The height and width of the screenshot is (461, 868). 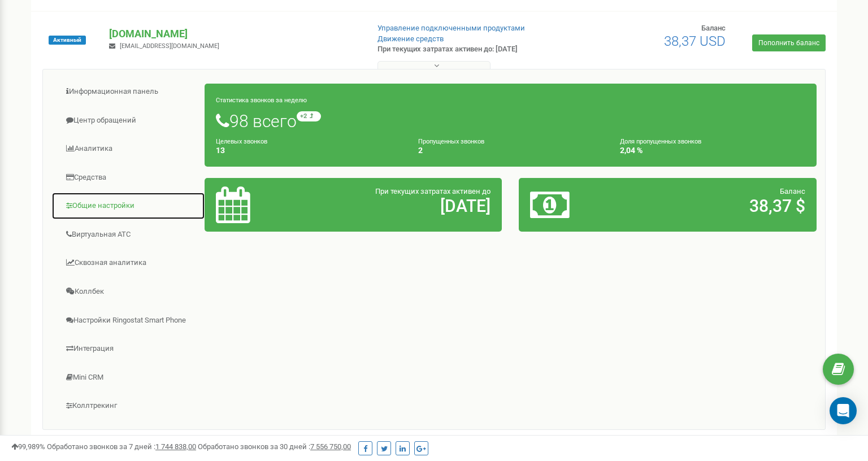 I want to click on a: Общие настройки, so click(x=129, y=205).